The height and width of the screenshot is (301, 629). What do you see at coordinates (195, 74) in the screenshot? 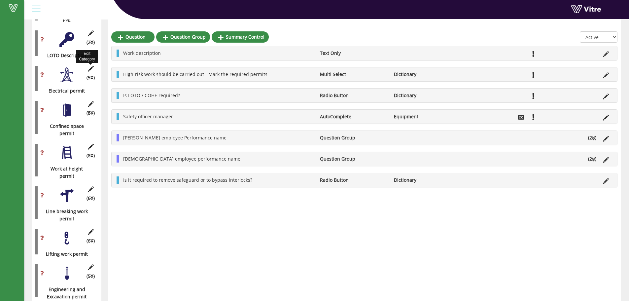
I see `span: High-risk work should be carried out - Mark the required permits` at bounding box center [195, 74].